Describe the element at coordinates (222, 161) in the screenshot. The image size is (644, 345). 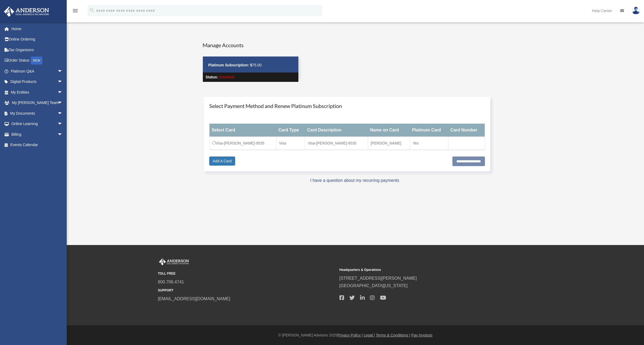
I see `a: Add A Card` at that location.